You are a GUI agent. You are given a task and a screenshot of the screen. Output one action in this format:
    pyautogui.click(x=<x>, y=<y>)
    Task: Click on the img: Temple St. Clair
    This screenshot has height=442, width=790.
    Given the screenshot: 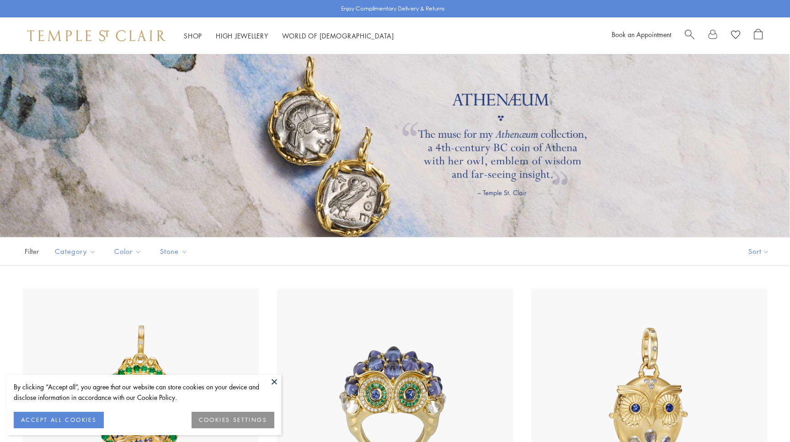 What is the action you would take?
    pyautogui.click(x=96, y=36)
    